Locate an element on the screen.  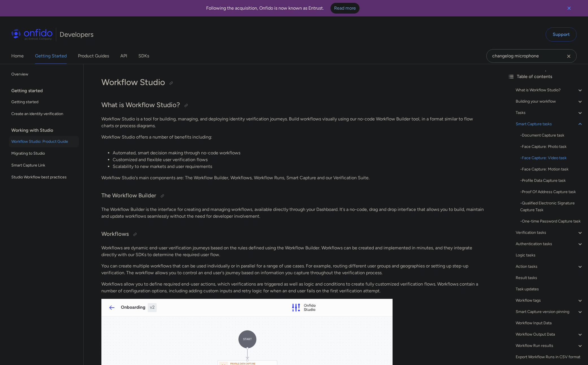
span: Getting started is located at coordinates (44, 102).